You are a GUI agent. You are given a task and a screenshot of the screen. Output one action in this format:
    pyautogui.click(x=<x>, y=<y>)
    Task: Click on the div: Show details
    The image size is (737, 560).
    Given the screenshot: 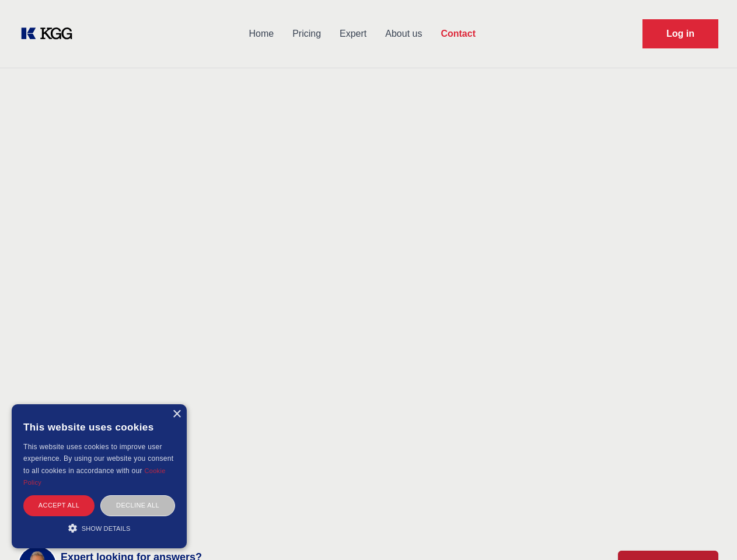 What is the action you would take?
    pyautogui.click(x=99, y=528)
    